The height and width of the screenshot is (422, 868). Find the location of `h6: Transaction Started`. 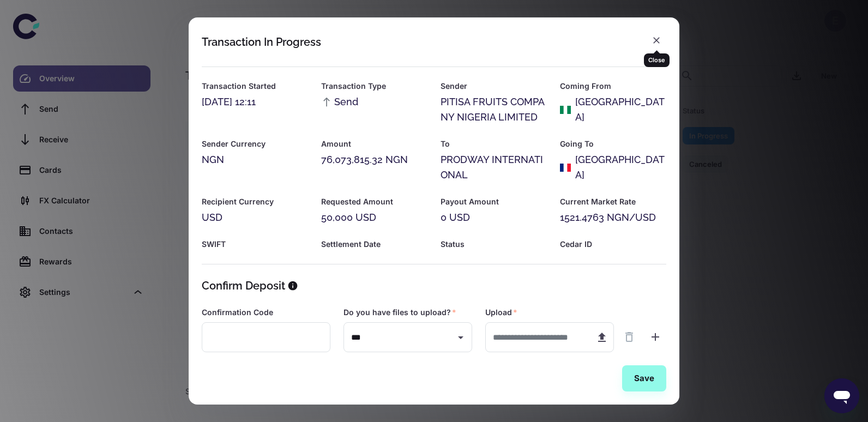

h6: Transaction Started is located at coordinates (255, 86).